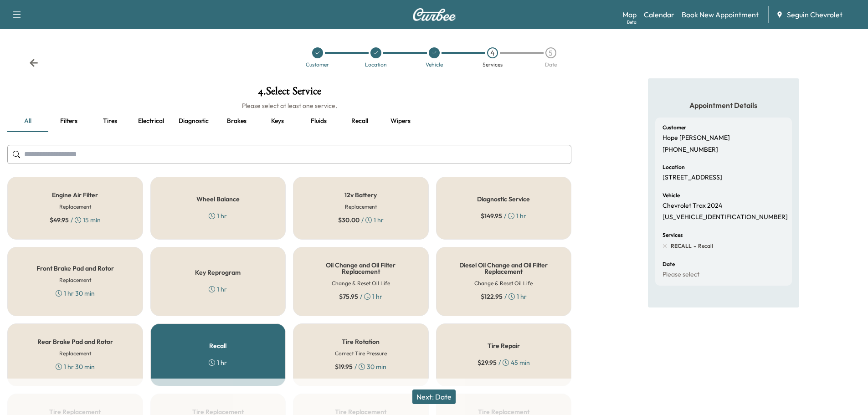 This screenshot has width=868, height=415. What do you see at coordinates (343, 367) in the screenshot?
I see `span: $ 19.95` at bounding box center [343, 367].